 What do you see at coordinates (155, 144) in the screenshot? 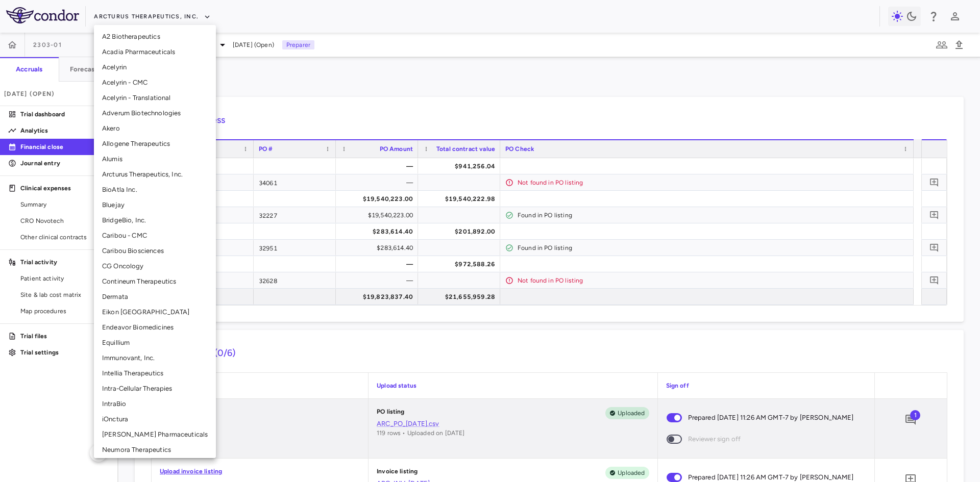
I see `li: Allogene Therapeutics` at bounding box center [155, 144].